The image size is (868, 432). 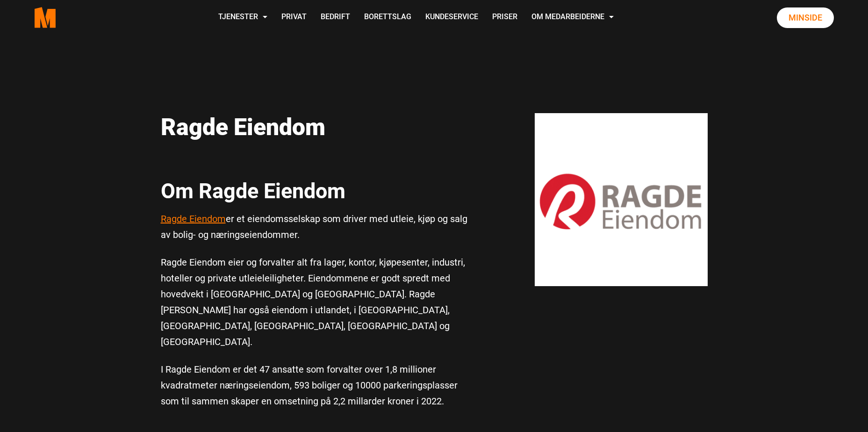 I want to click on a: Minside, so click(x=806, y=18).